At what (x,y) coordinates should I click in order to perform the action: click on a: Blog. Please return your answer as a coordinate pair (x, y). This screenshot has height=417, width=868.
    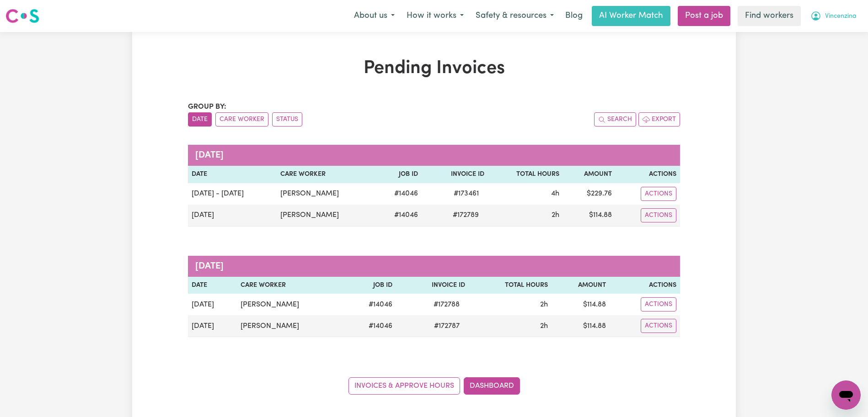
    Looking at the image, I should click on (574, 16).